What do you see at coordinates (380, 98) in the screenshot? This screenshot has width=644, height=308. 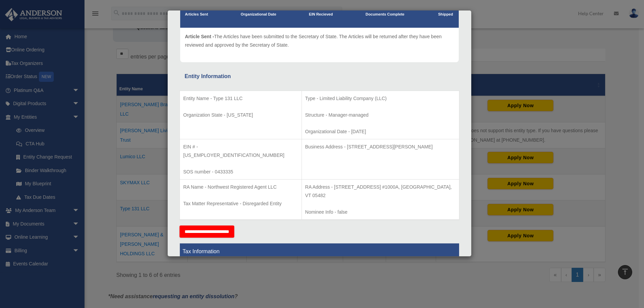 I see `p: Type - Limited Liability Company (LLC)` at bounding box center [380, 98].